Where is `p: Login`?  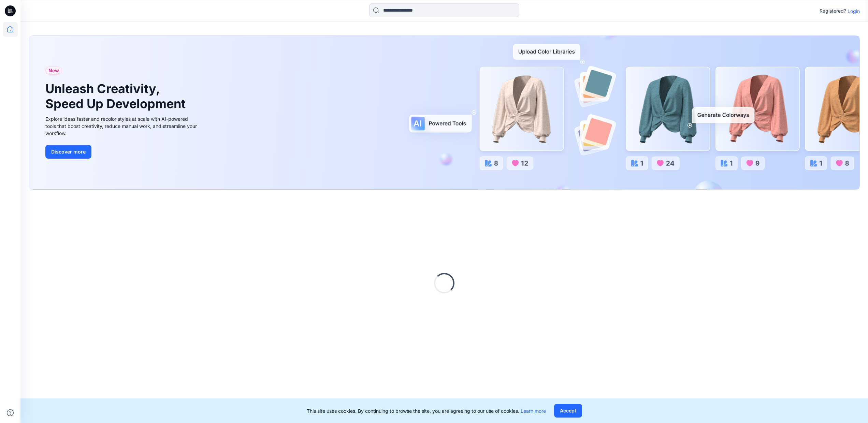
p: Login is located at coordinates (854, 11).